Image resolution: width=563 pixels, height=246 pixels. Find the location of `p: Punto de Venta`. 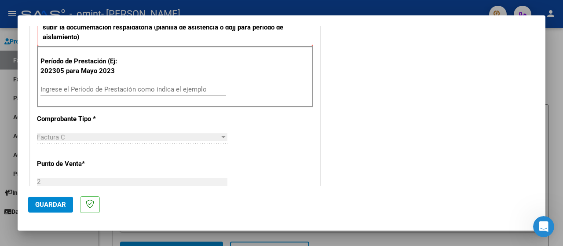

p: Punto de Venta is located at coordinates (78, 164).